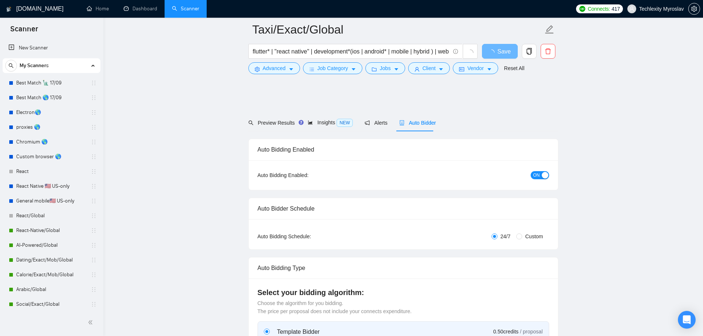 The width and height of the screenshot is (703, 336). Describe the element at coordinates (51, 216) in the screenshot. I see `a: React/Global` at that location.